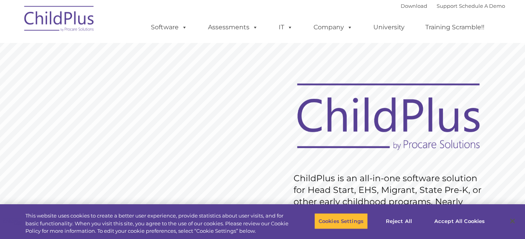 This screenshot has height=239, width=525. What do you see at coordinates (414, 6) in the screenshot?
I see `a: Download` at bounding box center [414, 6].